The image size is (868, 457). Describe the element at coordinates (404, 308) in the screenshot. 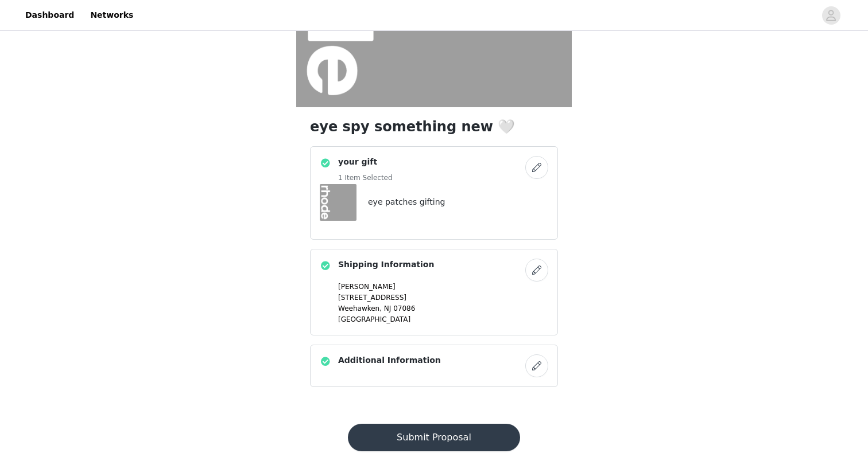

I see `span: 07086` at that location.